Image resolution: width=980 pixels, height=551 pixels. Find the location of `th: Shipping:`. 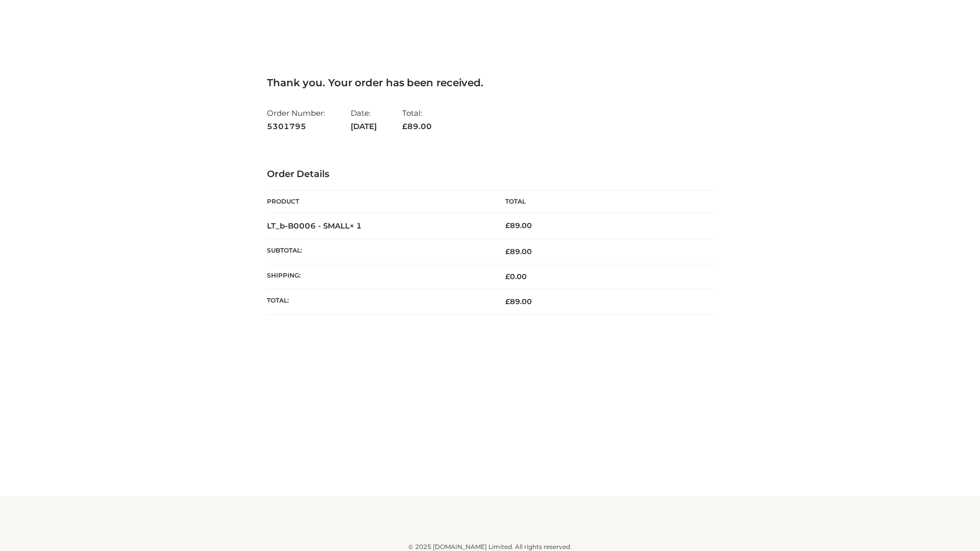

th: Shipping: is located at coordinates (378, 277).